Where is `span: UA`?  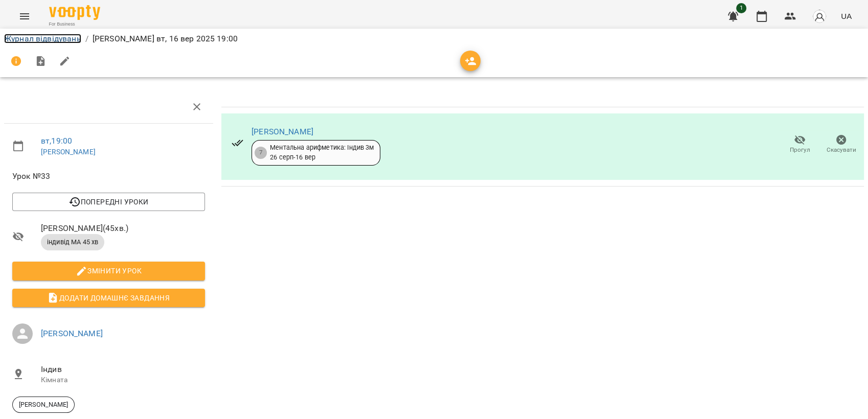 span: UA is located at coordinates (846, 16).